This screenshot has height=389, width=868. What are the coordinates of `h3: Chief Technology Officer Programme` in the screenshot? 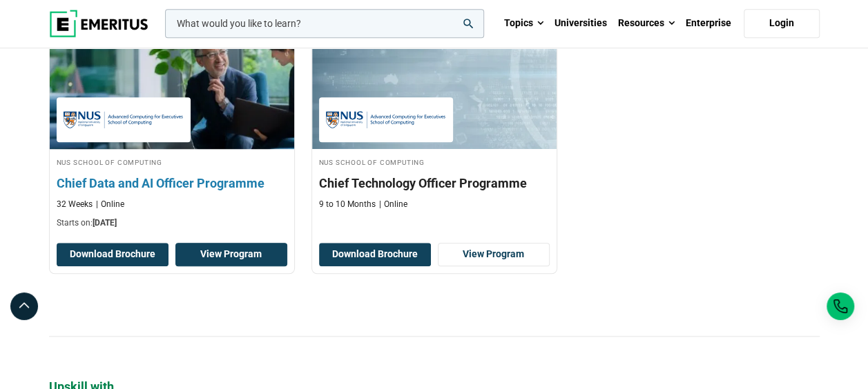 It's located at (434, 182).